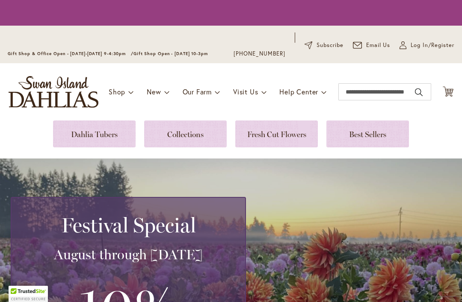 The image size is (462, 302). Describe the element at coordinates (197, 92) in the screenshot. I see `span: Our Farm` at that location.